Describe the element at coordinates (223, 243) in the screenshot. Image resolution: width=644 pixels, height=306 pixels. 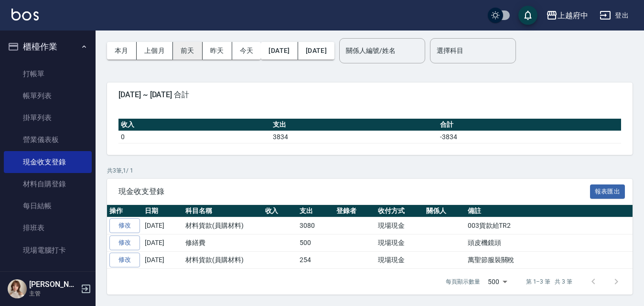
I see `td: 修繕費` at that location.